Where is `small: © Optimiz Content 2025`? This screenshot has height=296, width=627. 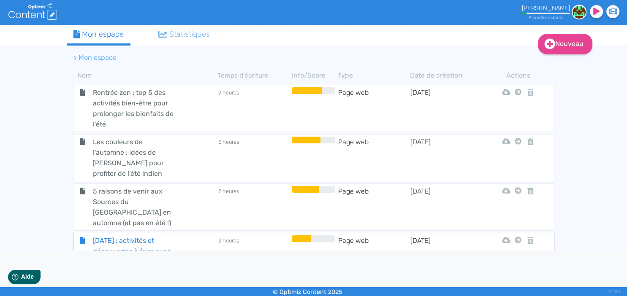 small: © Optimiz Content 2025 is located at coordinates (307, 292).